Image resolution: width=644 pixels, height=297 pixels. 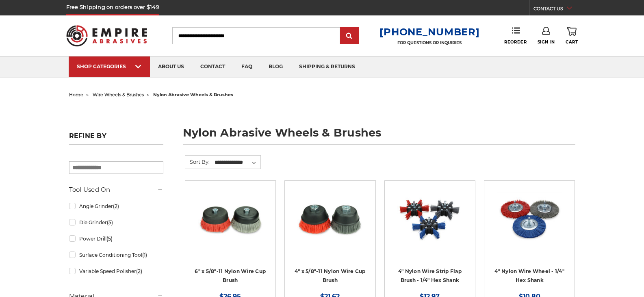 What do you see at coordinates (116, 189) in the screenshot?
I see `h5: Tool Used On` at bounding box center [116, 189].